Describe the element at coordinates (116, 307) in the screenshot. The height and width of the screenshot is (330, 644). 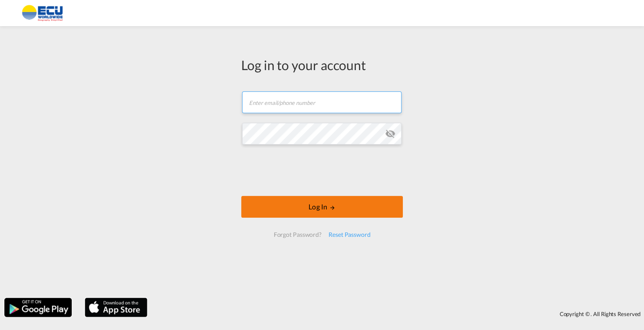
I see `img: apple.png` at that location.